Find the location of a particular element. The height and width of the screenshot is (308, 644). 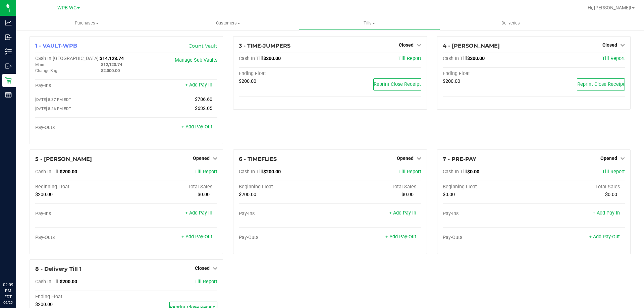

a: Deliveries is located at coordinates (511, 23).